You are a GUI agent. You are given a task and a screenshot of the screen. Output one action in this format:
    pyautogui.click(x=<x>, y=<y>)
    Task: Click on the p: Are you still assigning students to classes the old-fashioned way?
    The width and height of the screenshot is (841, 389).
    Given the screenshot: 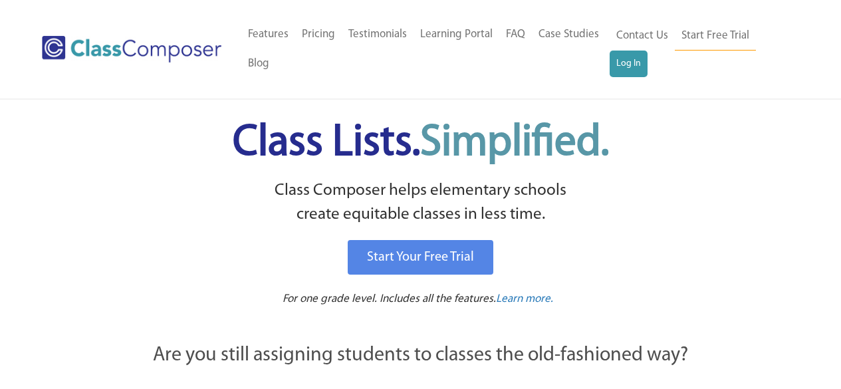 What is the action you would take?
    pyautogui.click(x=421, y=355)
    